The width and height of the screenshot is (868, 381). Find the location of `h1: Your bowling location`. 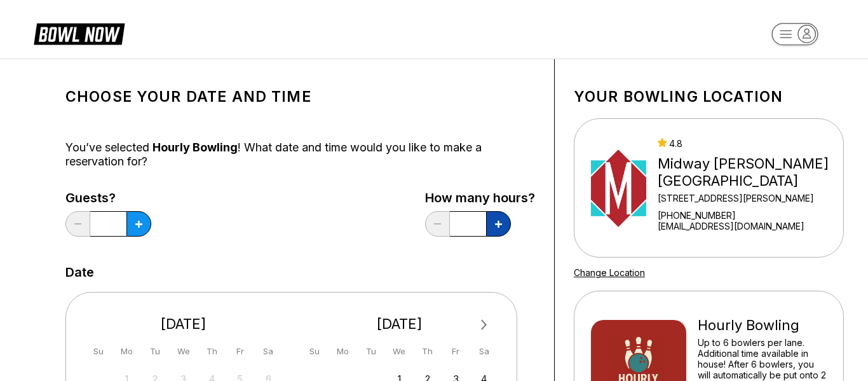

h1: Your bowling location is located at coordinates (709, 97).